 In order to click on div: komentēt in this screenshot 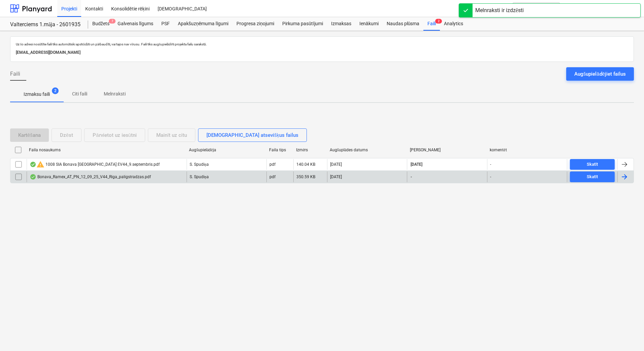, I will do `click(527, 150)`.